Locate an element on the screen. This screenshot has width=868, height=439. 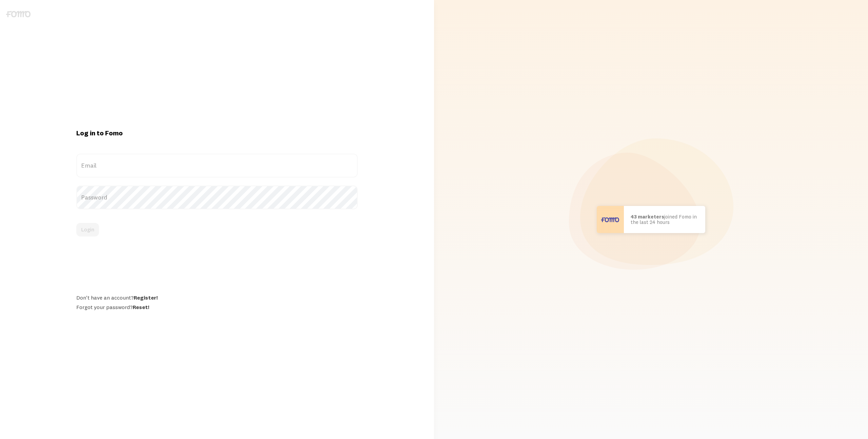
label: Password is located at coordinates (217, 198).